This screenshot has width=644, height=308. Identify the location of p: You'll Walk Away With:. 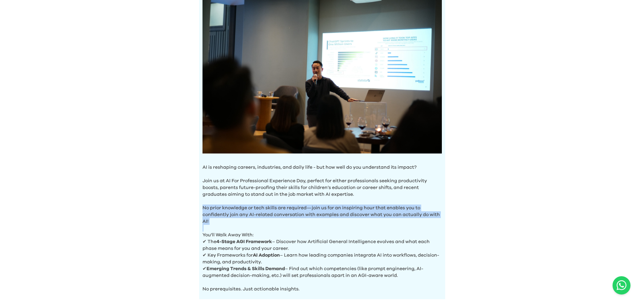
(322, 231).